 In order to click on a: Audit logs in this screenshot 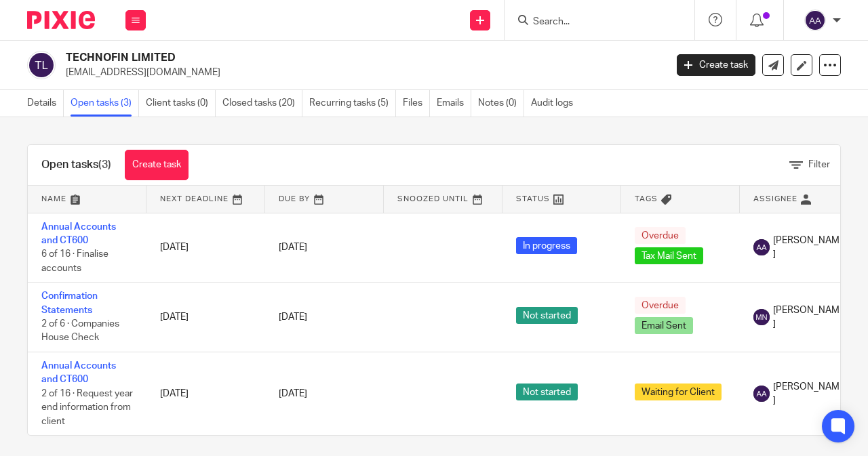, I will do `click(555, 103)`.